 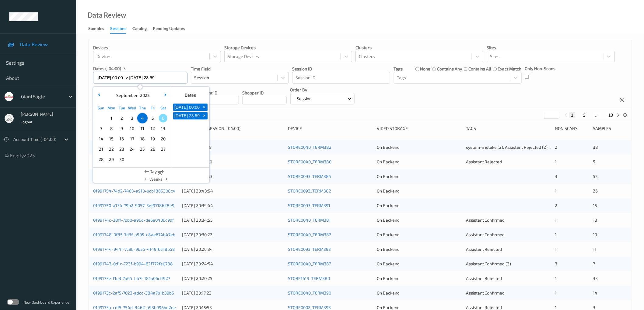 I want to click on p: Clusters, so click(x=419, y=48).